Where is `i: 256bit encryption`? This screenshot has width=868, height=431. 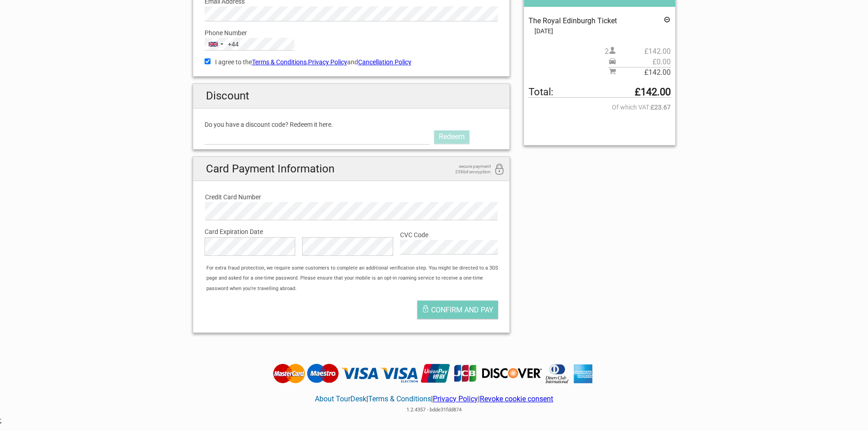
i: 256bit encryption is located at coordinates (499, 170).